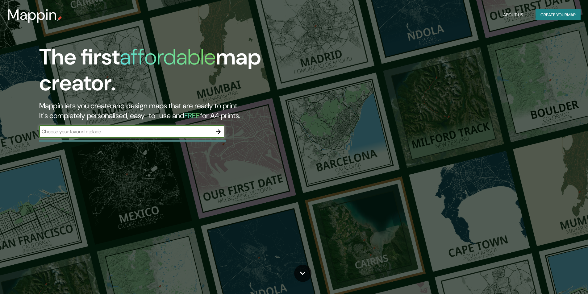 The width and height of the screenshot is (588, 294). Describe the element at coordinates (558, 15) in the screenshot. I see `button: Create yourmap` at that location.